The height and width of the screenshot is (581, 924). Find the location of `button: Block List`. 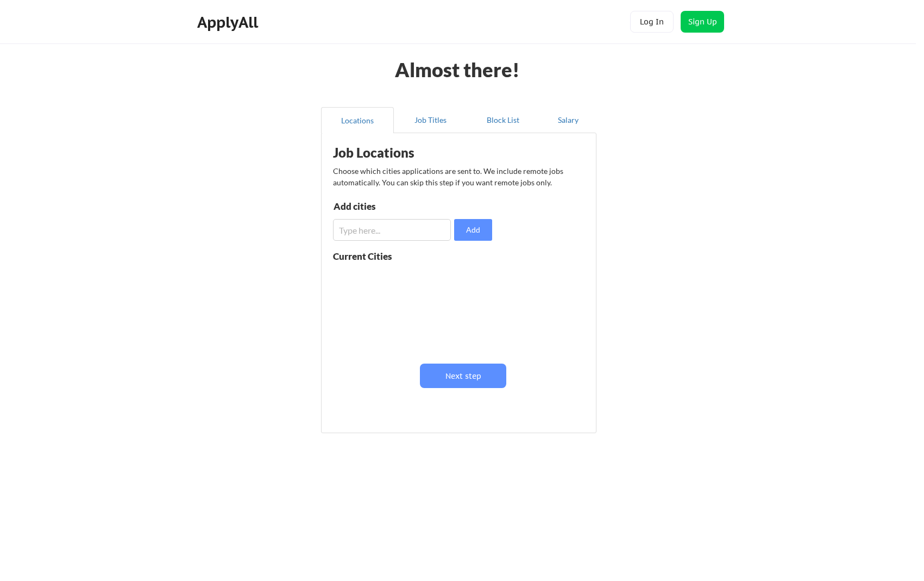

button: Block List is located at coordinates (503, 120).